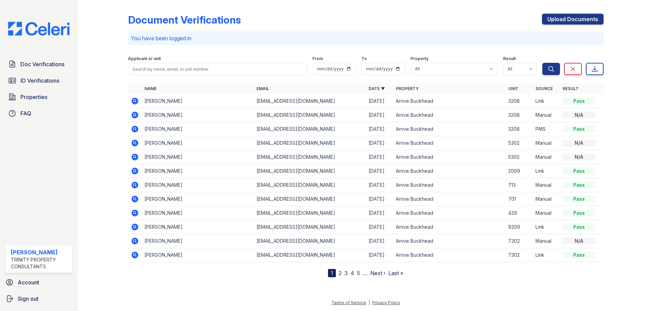  What do you see at coordinates (519, 199) in the screenshot?
I see `td: 701` at bounding box center [519, 199].